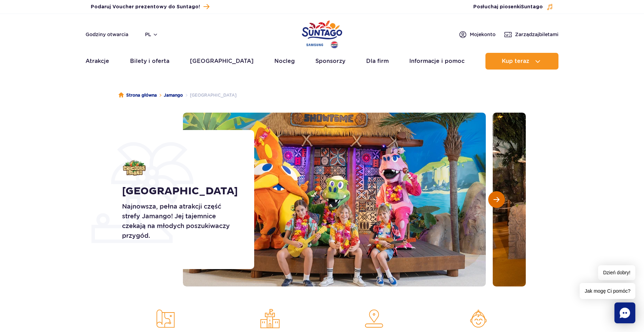 The image size is (644, 332). Describe the element at coordinates (497, 200) in the screenshot. I see `button: Następny slajd` at that location.